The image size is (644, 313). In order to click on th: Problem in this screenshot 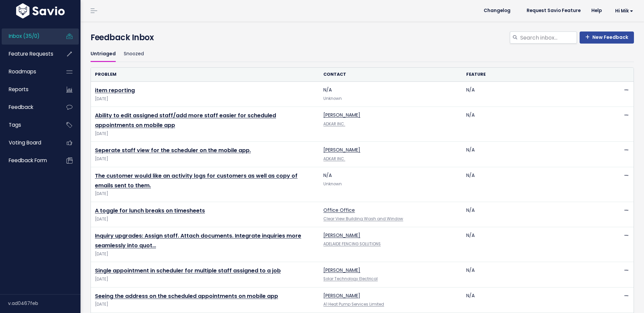, I will do `click(205, 74)`.